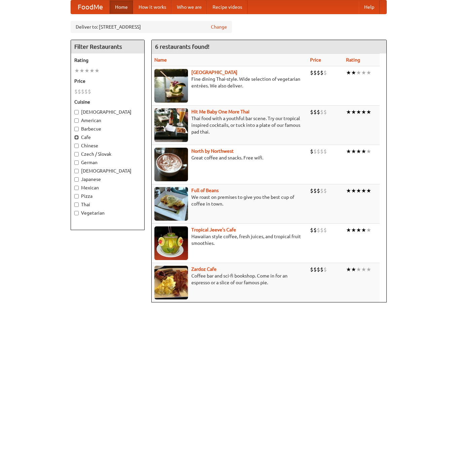  What do you see at coordinates (108, 137) in the screenshot?
I see `label: Cafe` at bounding box center [108, 137].